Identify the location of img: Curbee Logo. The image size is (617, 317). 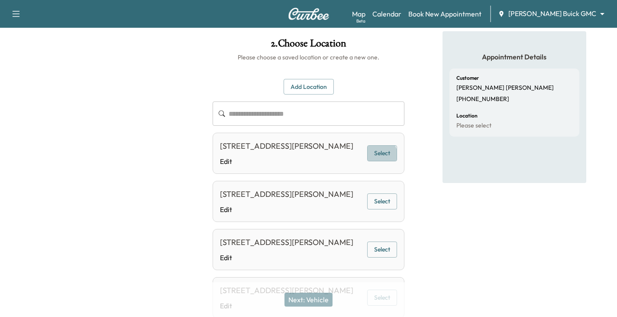
(309, 14).